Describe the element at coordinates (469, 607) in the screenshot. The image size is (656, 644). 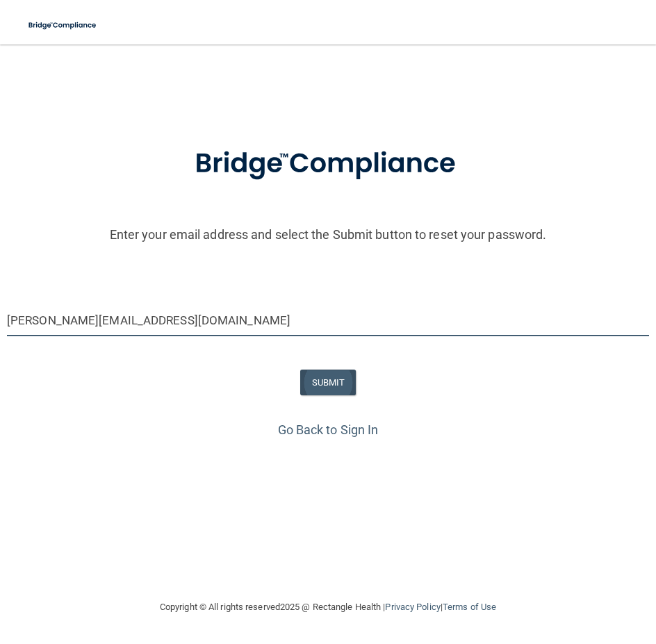
I see `a: Terms of Use` at that location.